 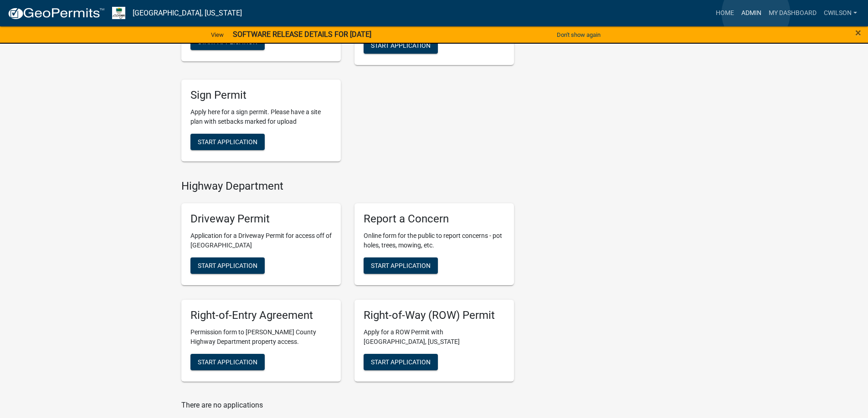 What do you see at coordinates (434, 218) in the screenshot?
I see `h5: Report a Concern` at bounding box center [434, 218].